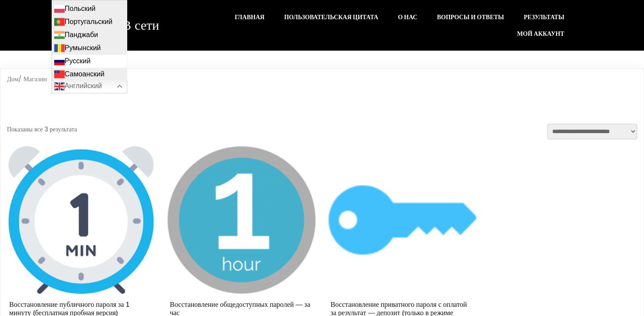 This screenshot has width=644, height=316. I want to click on img: Очки, so click(59, 22).